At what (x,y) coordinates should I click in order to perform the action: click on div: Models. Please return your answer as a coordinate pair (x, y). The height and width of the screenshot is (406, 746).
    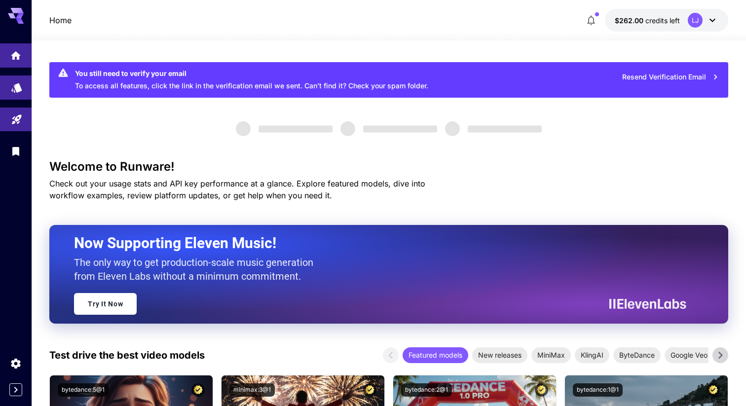
    Looking at the image, I should click on (17, 85).